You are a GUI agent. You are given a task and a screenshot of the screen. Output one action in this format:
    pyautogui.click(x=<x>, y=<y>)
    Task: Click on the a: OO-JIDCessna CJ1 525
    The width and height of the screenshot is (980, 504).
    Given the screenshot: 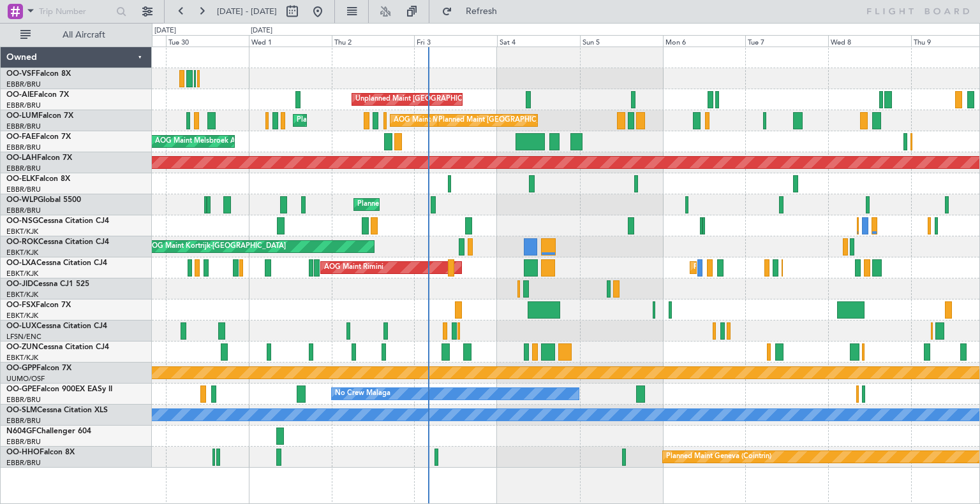 What is the action you would take?
    pyautogui.click(x=48, y=284)
    